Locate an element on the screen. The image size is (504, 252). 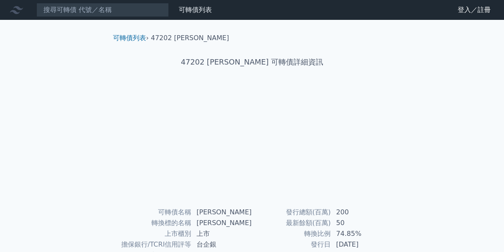
td: 上市 is located at coordinates (222, 234).